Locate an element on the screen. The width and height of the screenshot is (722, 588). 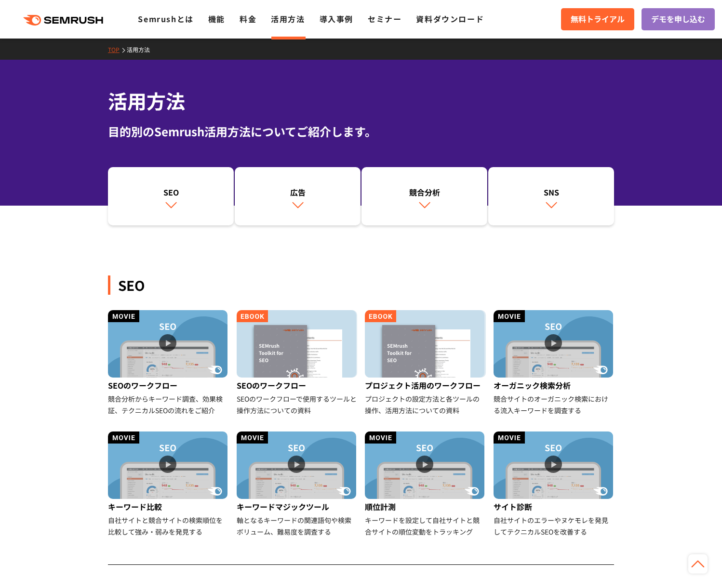
div: キーワードを設定して自社サイトと競合サイトの順位変動をトラッキング is located at coordinates (425, 526).